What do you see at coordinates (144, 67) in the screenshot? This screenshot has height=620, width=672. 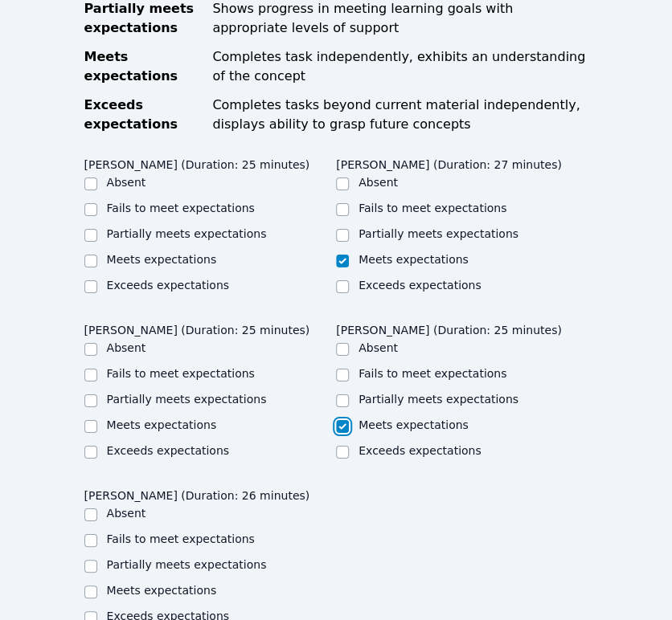 I see `div: Meets expectations` at bounding box center [144, 67].